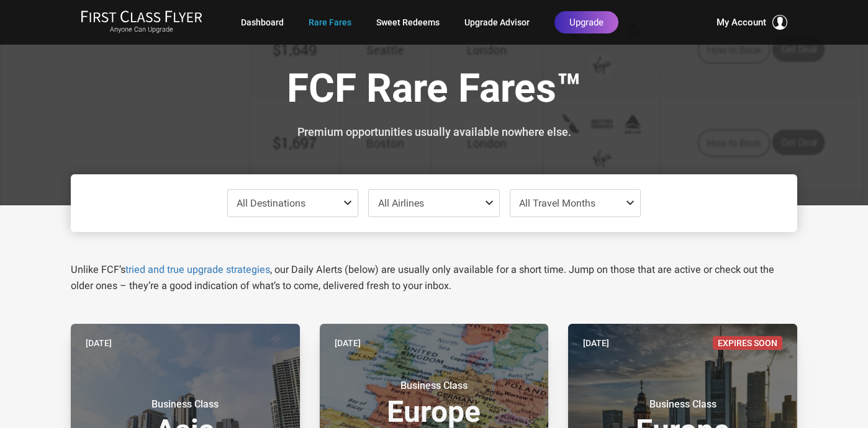  Describe the element at coordinates (434, 278) in the screenshot. I see `p: Unlike FCF’s , our Daily Alerts (below) are usually only available for a short time. Jump on thos...` at that location.